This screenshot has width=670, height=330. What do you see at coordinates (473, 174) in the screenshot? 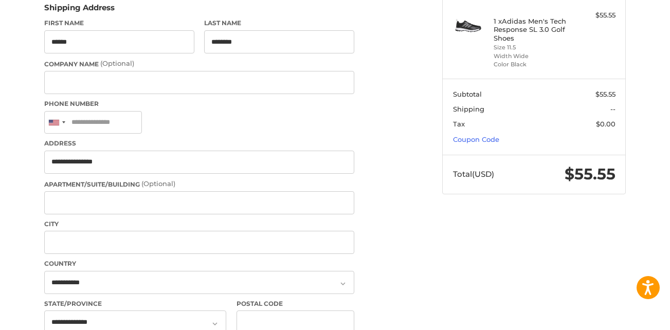
I see `span: Total (USD)` at bounding box center [473, 174].